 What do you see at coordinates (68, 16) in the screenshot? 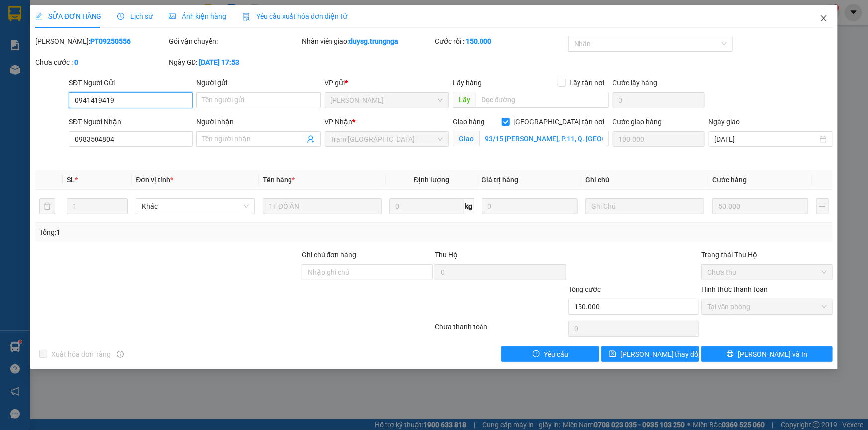
I see `span: SỬA ĐƠN HÀNG` at bounding box center [68, 16].